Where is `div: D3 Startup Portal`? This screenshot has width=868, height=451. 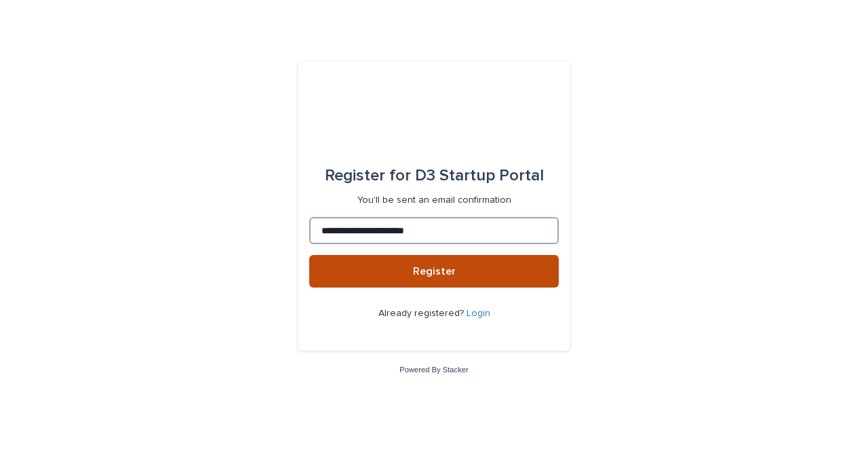 div: D3 Startup Portal is located at coordinates (434, 176).